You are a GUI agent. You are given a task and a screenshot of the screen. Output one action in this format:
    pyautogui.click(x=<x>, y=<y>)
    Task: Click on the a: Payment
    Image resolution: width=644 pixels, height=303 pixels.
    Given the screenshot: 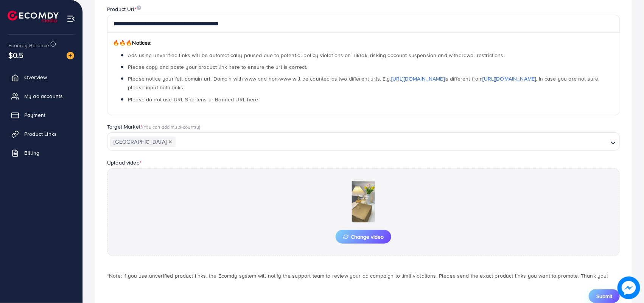 What is the action you would take?
    pyautogui.click(x=41, y=115)
    